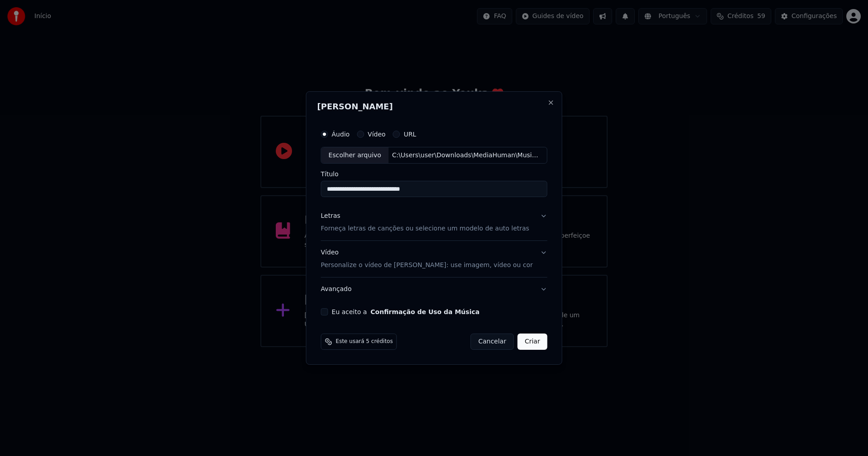 The width and height of the screenshot is (868, 456). Describe the element at coordinates (330, 217) in the screenshot. I see `div: Letras` at that location.